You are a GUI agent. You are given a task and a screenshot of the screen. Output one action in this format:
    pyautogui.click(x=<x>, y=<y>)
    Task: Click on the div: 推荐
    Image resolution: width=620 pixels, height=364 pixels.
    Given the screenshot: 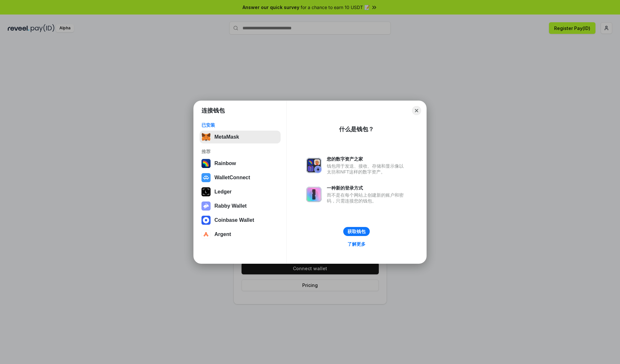 What is the action you would take?
    pyautogui.click(x=240, y=152)
    